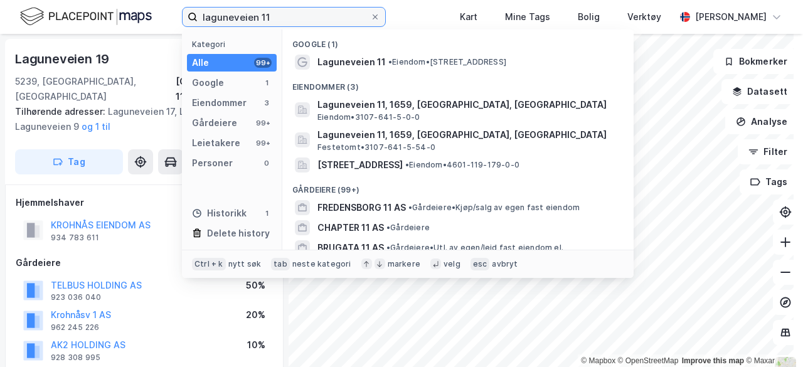 Image resolution: width=803 pixels, height=367 pixels. Describe the element at coordinates (267, 163) in the screenshot. I see `div: 0` at that location.